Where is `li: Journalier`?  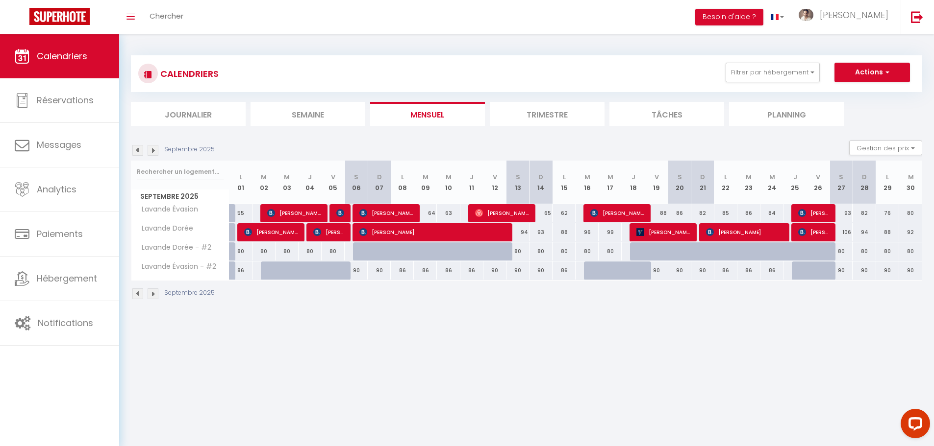 li: Journalier is located at coordinates (188, 114).